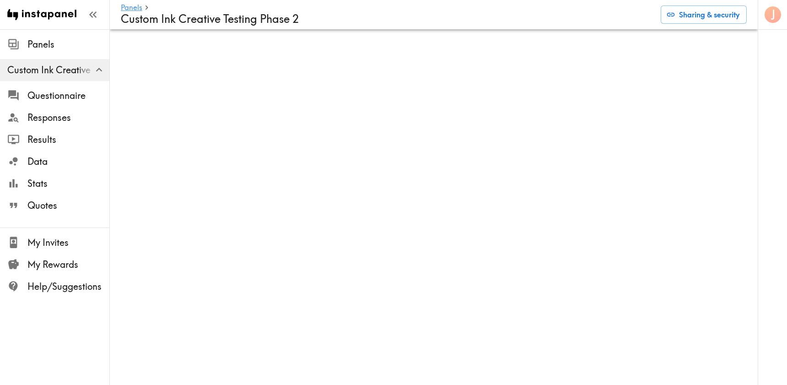 The image size is (787, 385). Describe the element at coordinates (131, 8) in the screenshot. I see `a: Panels` at that location.